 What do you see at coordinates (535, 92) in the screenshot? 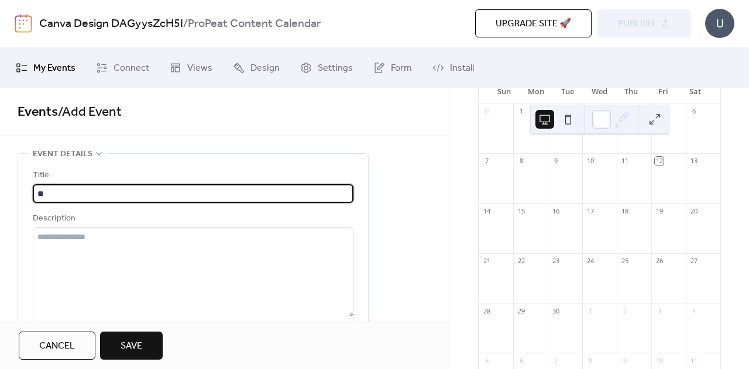
I see `div: Mon` at bounding box center [535, 92].